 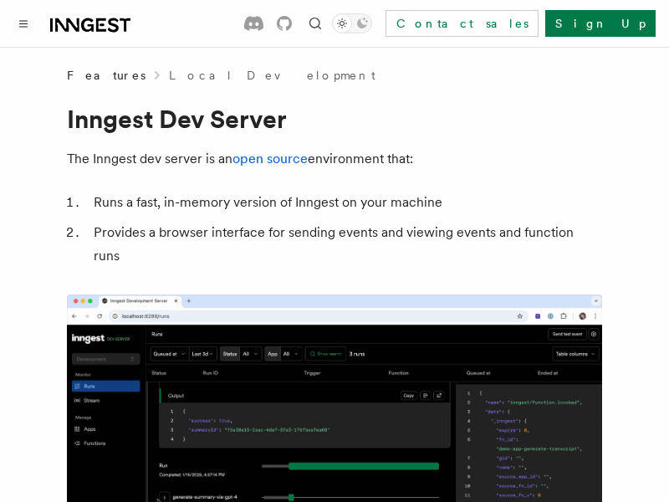 I want to click on button: Toggle dark mode, so click(x=352, y=23).